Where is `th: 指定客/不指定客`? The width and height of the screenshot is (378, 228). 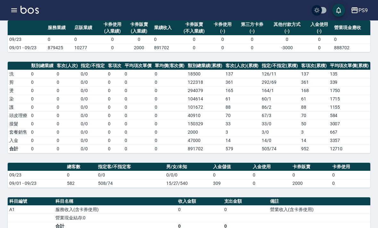
th: 指定客/不指定客 is located at coordinates (130, 167).